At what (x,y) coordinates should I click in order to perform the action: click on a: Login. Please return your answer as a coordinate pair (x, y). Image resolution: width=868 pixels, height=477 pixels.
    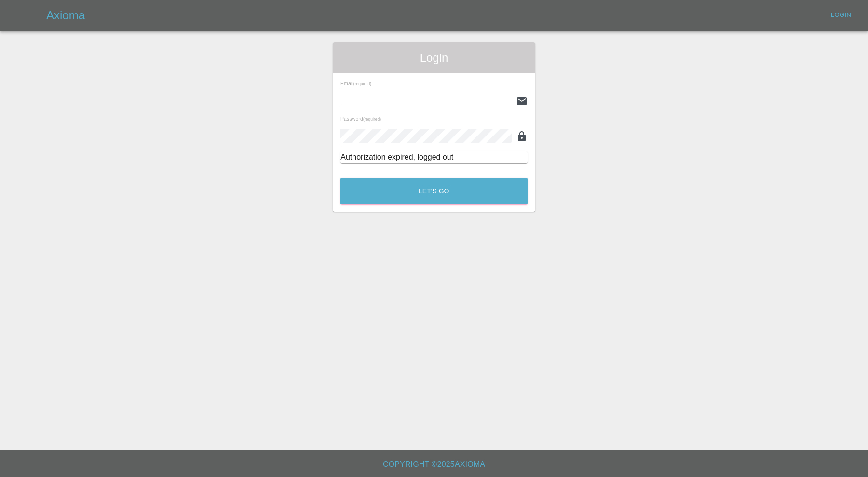
    Looking at the image, I should click on (841, 15).